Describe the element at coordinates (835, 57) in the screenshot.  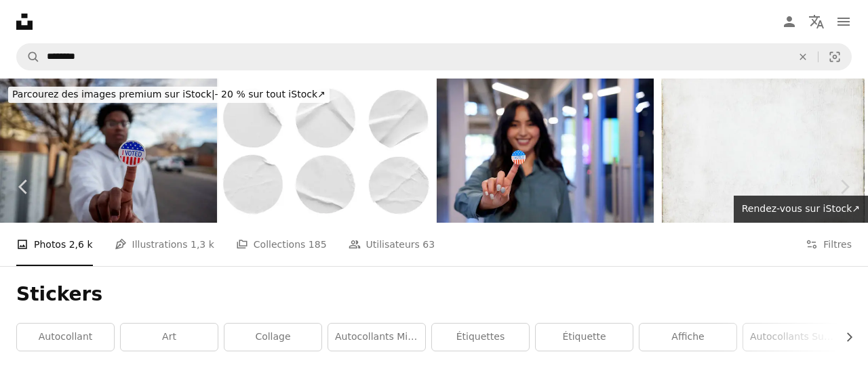
I see `button: Recherche de visuels` at that location.